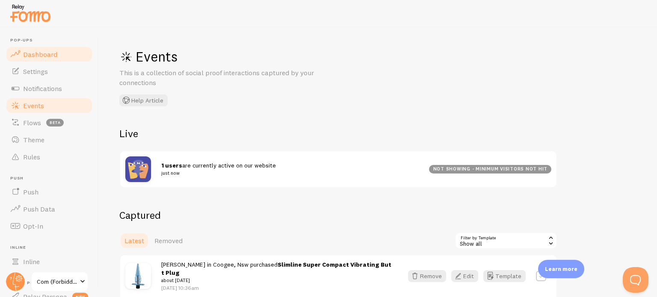 The image size is (657, 297). What do you see at coordinates (49, 262) in the screenshot?
I see `a: Inline` at bounding box center [49, 262].